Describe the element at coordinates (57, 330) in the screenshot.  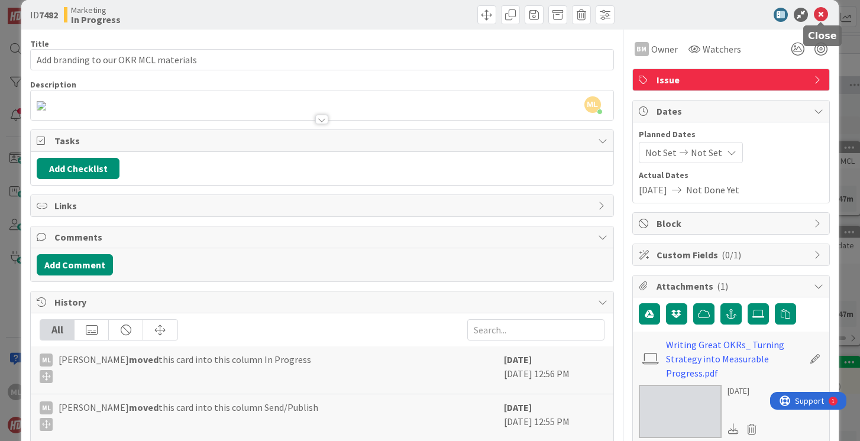
I see `div: All` at that location.